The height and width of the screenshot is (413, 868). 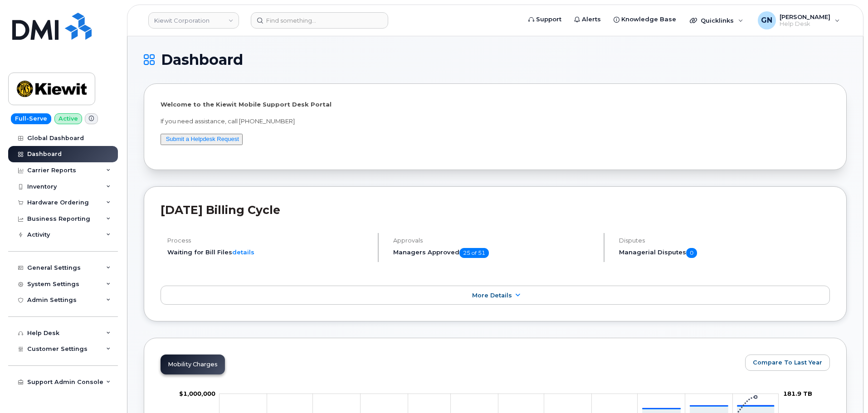 What do you see at coordinates (787, 362) in the screenshot?
I see `span: Compare To Last Year` at bounding box center [787, 362].